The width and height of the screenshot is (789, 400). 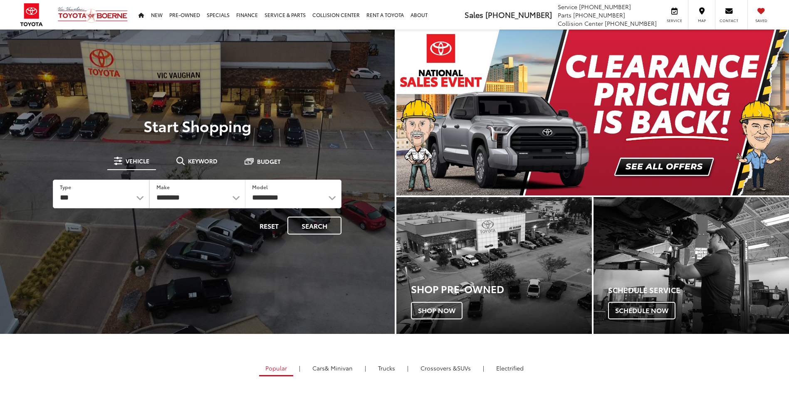 What do you see at coordinates (386, 368) in the screenshot?
I see `a: Trucks` at bounding box center [386, 368].